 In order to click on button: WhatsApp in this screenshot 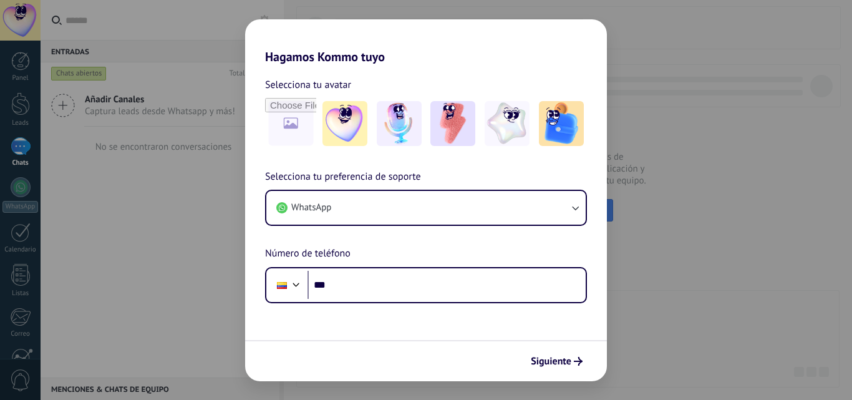, I will do `click(426, 208)`.